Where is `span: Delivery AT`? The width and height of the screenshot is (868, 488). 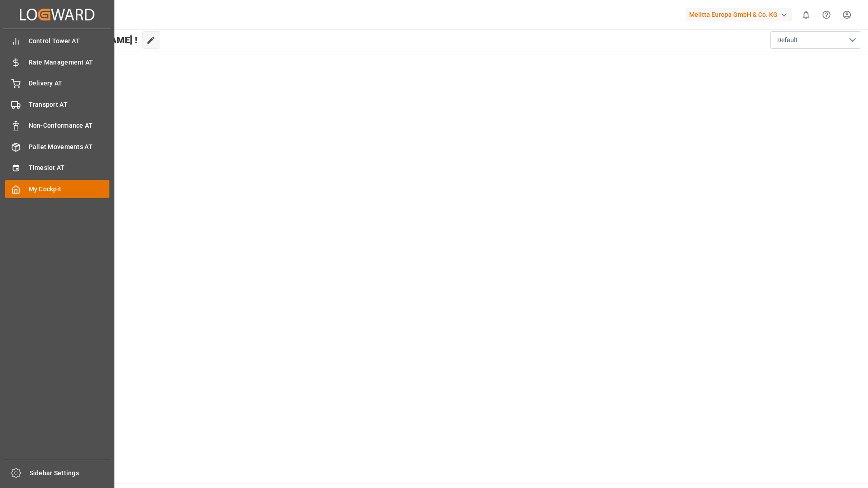 span: Delivery AT is located at coordinates (69, 83).